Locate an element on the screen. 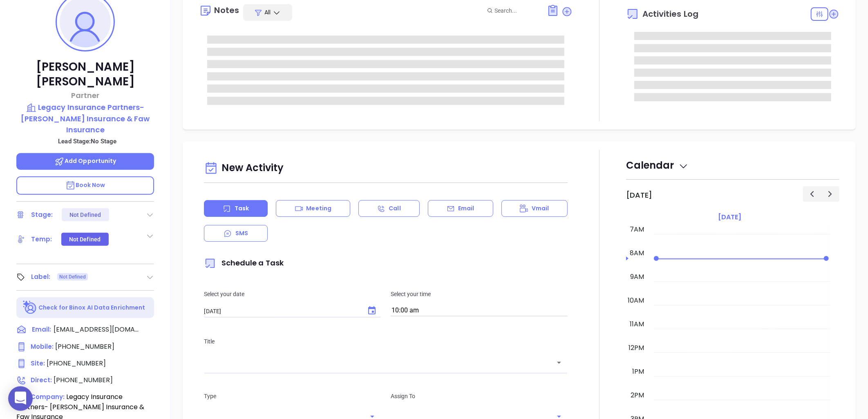  p: Lead Stage: No Stage is located at coordinates (87, 142).